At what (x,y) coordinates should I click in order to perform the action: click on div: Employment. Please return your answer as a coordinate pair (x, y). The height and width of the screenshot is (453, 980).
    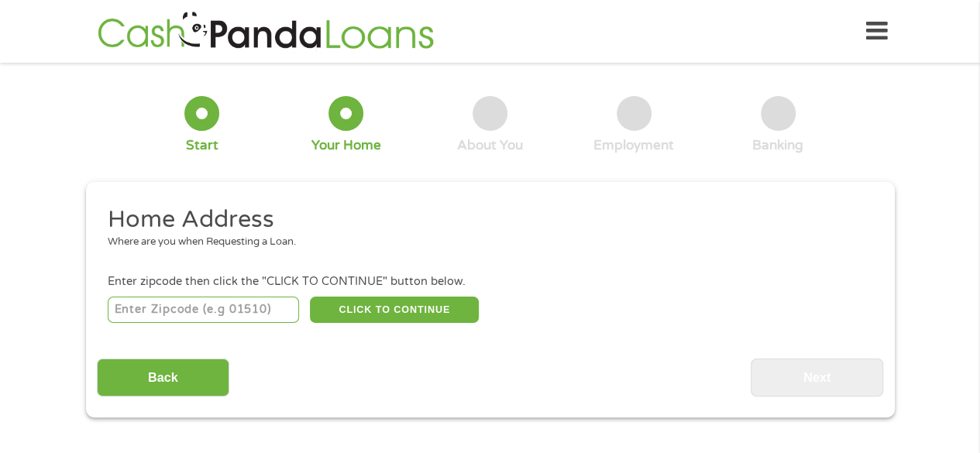
    Looking at the image, I should click on (634, 145).